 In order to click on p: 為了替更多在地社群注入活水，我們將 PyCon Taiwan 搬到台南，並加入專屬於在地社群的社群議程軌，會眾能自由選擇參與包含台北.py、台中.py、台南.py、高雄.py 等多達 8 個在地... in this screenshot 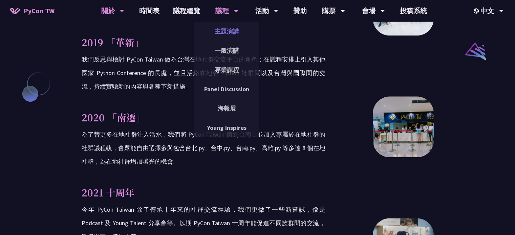, I will do `click(204, 148)`.